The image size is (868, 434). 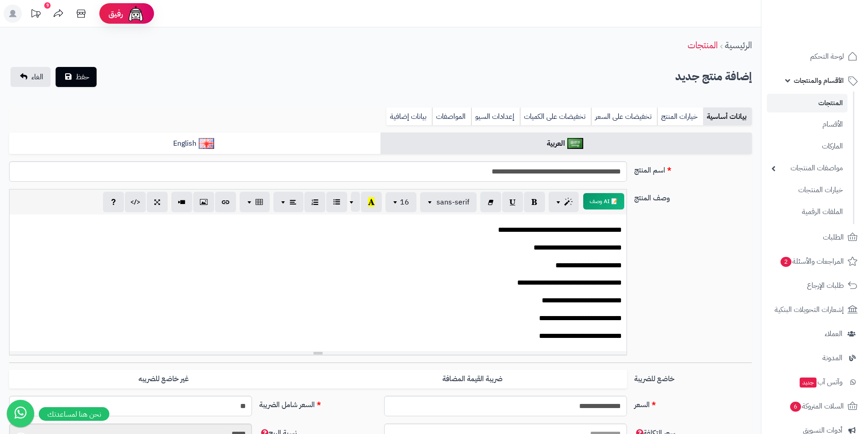 What do you see at coordinates (816, 407) in the screenshot?
I see `span: السلات المتروكة` at bounding box center [816, 407].